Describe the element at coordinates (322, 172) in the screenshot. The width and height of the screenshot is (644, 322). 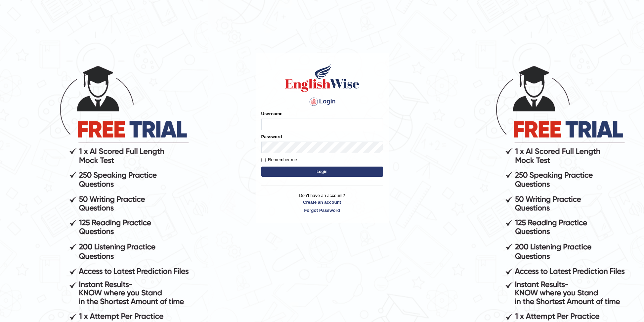
I see `button: Login` at that location.